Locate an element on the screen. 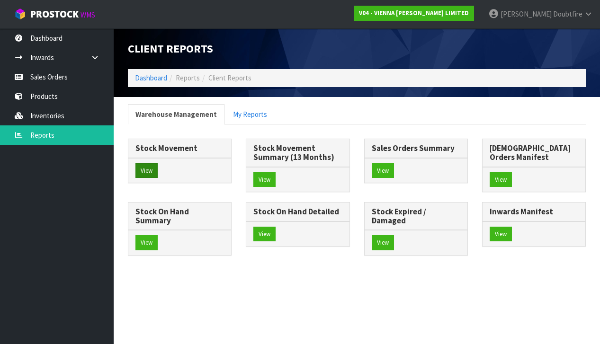 The image size is (600, 344). h3: Stock On Hand Detailed is located at coordinates (297, 212).